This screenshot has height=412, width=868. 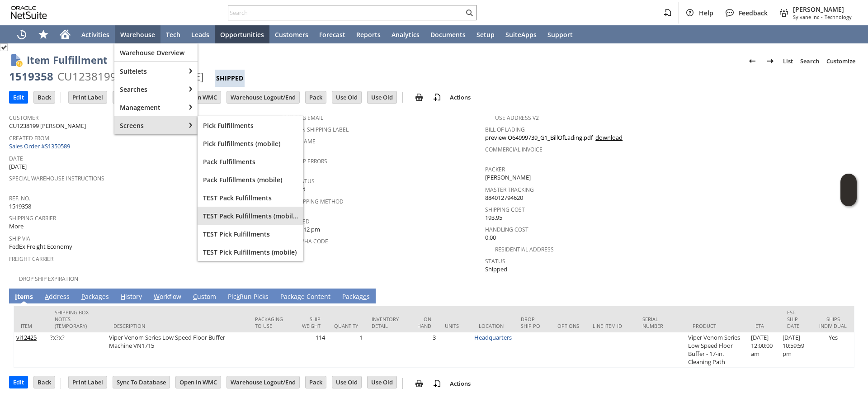 What do you see at coordinates (470, 13) in the screenshot?
I see `svg: Search` at bounding box center [470, 13].